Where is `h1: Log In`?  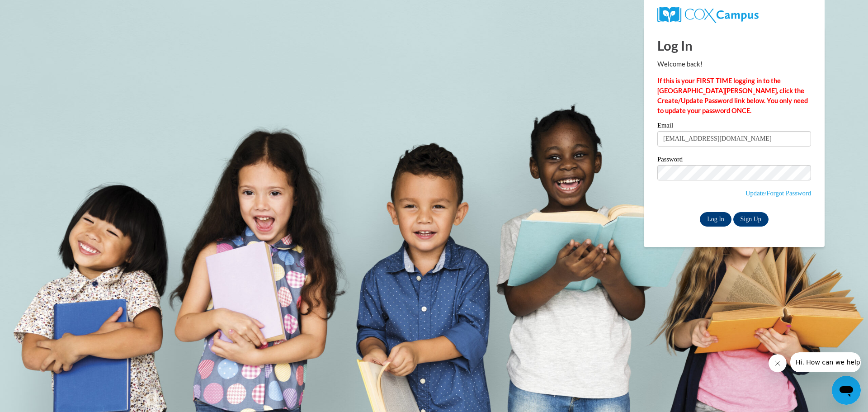
h1: Log In is located at coordinates (734, 45).